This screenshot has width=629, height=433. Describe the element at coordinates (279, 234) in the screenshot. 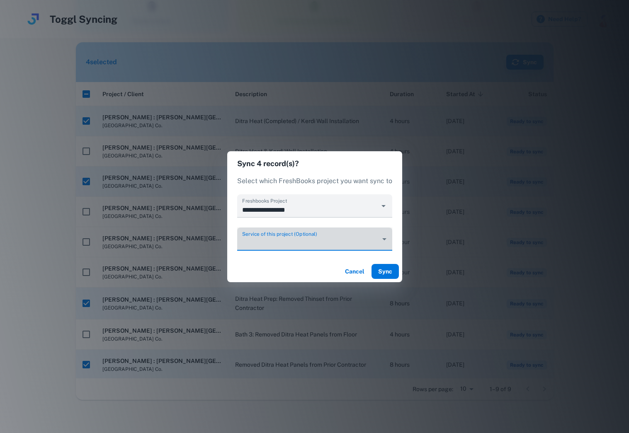

I see `label: Service of this project (Optional)` at that location.